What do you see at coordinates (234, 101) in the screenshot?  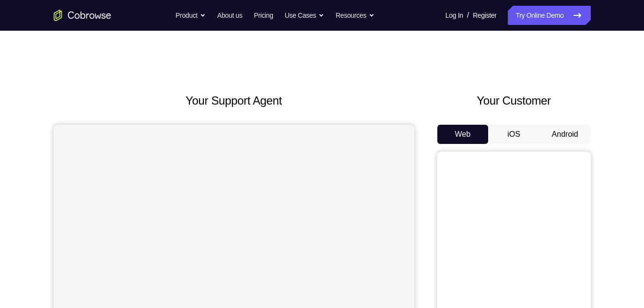 I see `h2: Your Support Agent` at bounding box center [234, 101].